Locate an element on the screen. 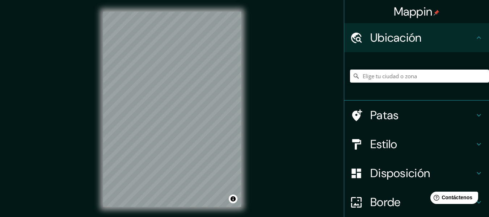 The height and width of the screenshot is (217, 489). font: Mappin is located at coordinates (413, 12).